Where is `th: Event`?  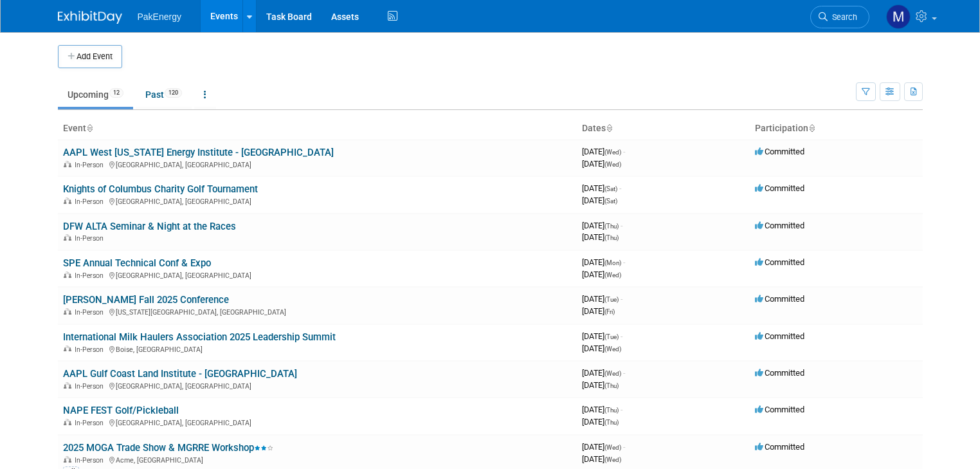
th: Event is located at coordinates (317, 128).